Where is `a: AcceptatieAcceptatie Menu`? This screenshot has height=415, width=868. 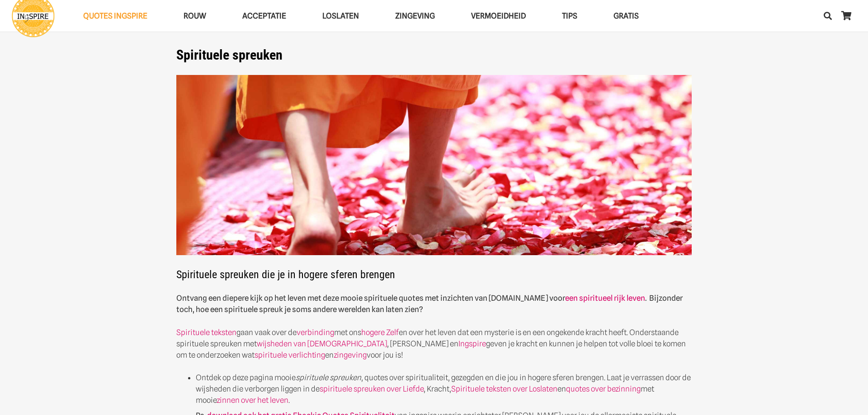 a: AcceptatieAcceptatie Menu is located at coordinates (264, 16).